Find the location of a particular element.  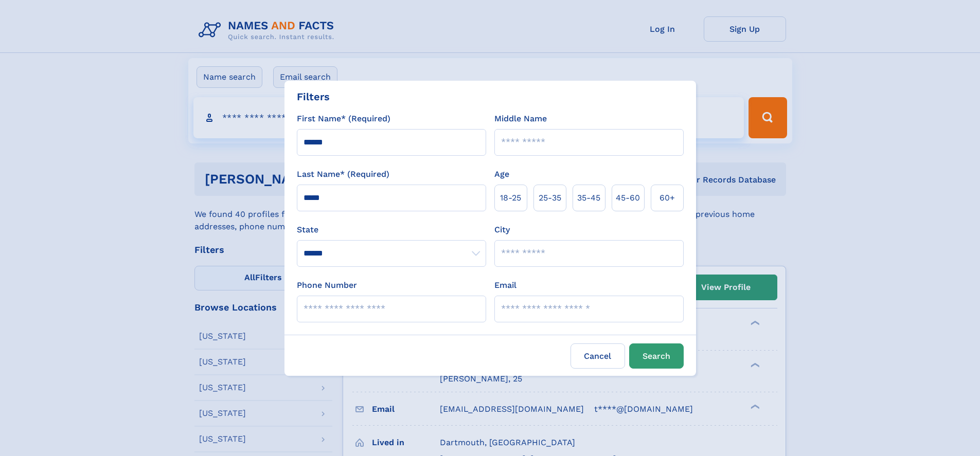

div: Filters is located at coordinates (313, 97).